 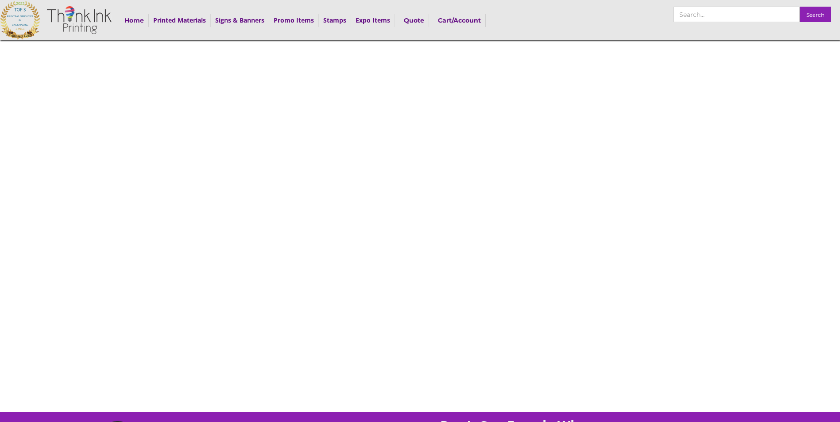 I want to click on a: Cart/Account, so click(x=459, y=20).